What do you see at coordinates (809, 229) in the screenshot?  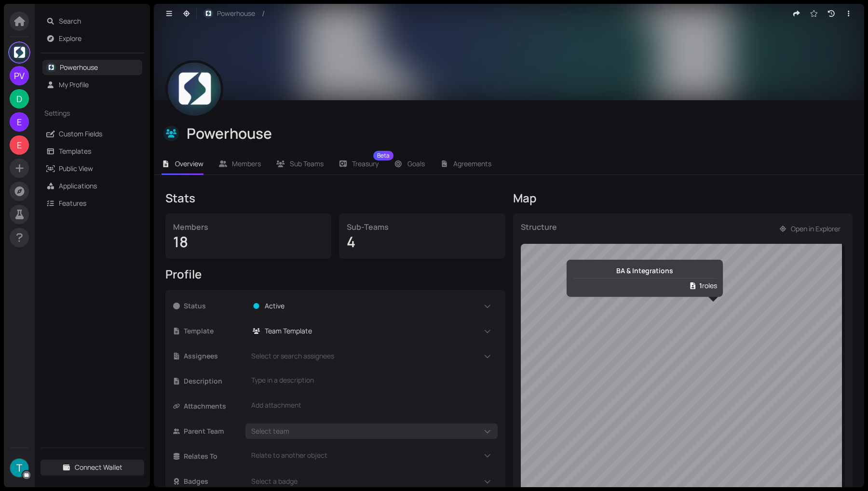 I see `button: Open in Explorer` at bounding box center [809, 229].